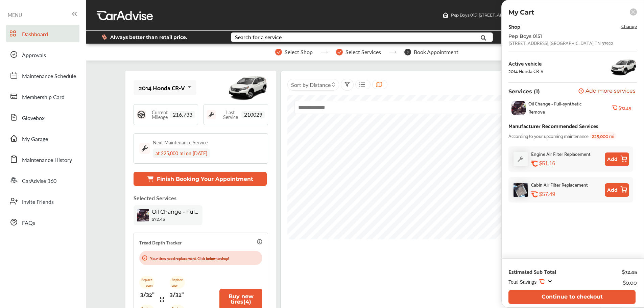  I want to click on span: Total Savings, so click(522, 282).